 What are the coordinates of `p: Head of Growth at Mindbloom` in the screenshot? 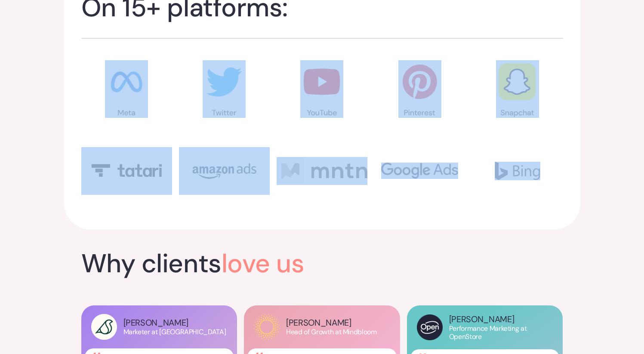 It's located at (331, 332).